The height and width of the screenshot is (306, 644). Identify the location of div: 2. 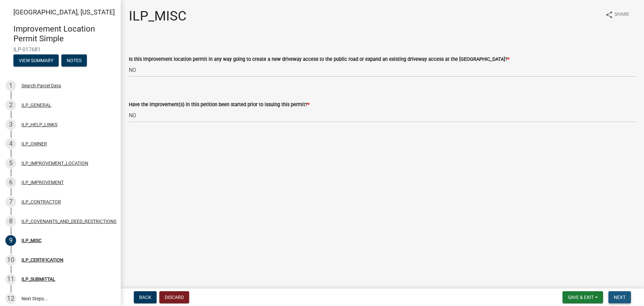
(11, 105).